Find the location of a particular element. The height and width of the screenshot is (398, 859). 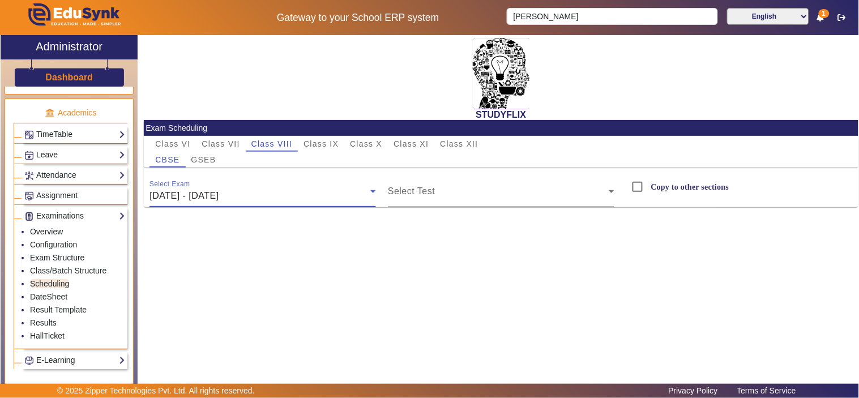

img: Assignments.png is located at coordinates (29, 196).